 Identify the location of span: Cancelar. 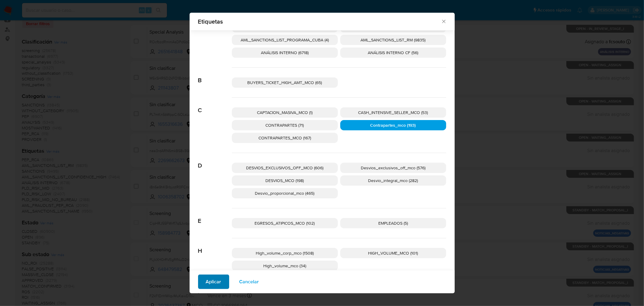
(249, 282).